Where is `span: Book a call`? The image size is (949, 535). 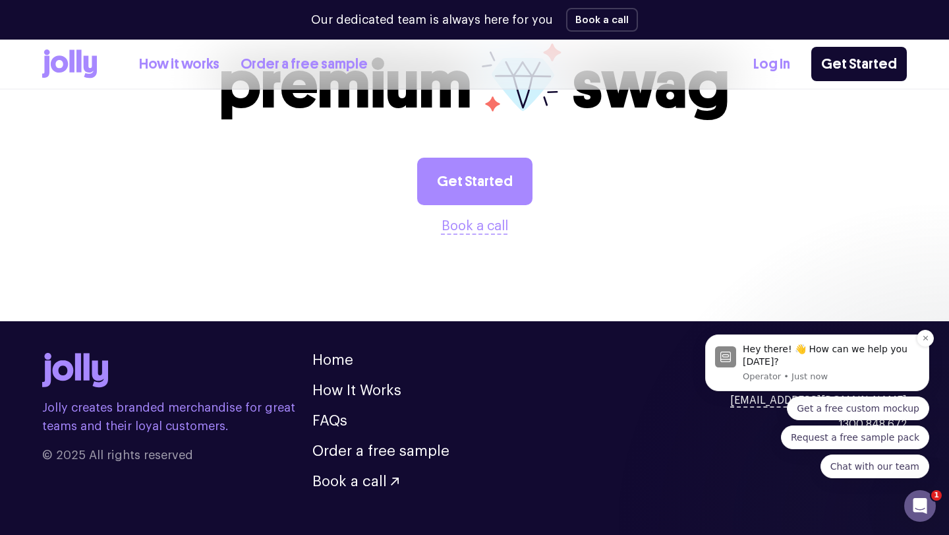 span: Book a call is located at coordinates (349, 481).